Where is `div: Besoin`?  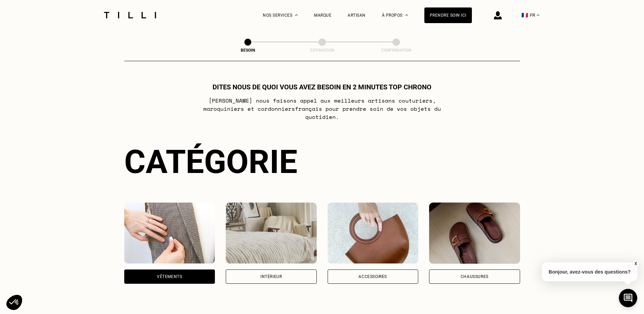
div: Besoin is located at coordinates (248, 50).